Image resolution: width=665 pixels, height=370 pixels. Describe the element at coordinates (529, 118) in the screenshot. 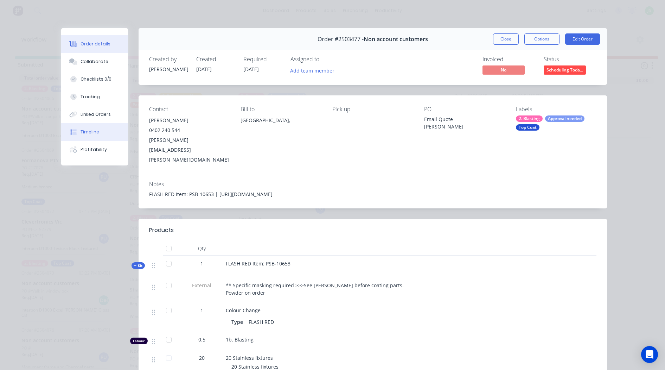

I see `div: 2. Blasting` at that location.